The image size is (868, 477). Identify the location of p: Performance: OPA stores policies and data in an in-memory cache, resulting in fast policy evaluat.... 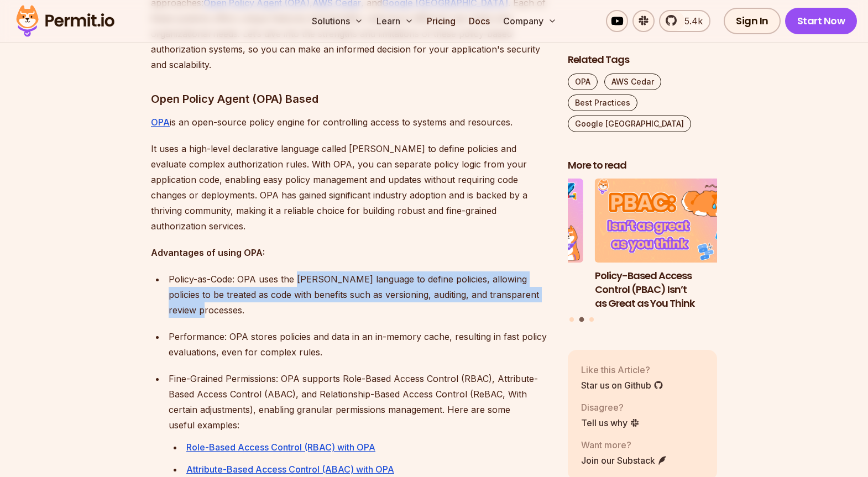
(360, 344).